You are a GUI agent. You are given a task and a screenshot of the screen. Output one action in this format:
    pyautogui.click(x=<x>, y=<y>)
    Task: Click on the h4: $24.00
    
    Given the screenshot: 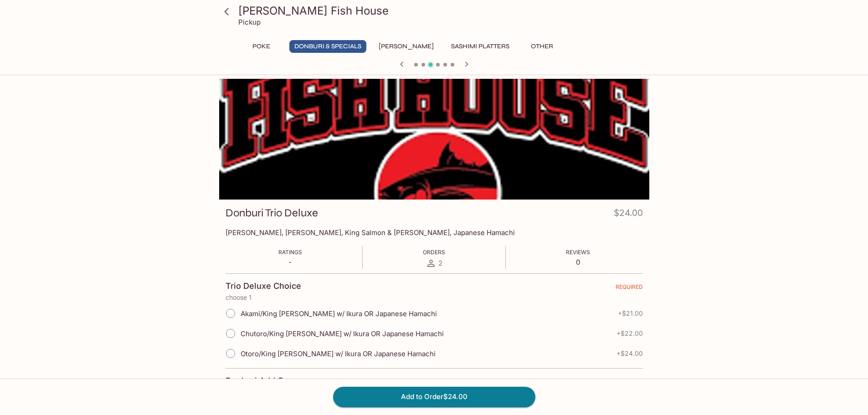 What is the action you would take?
    pyautogui.click(x=628, y=214)
    